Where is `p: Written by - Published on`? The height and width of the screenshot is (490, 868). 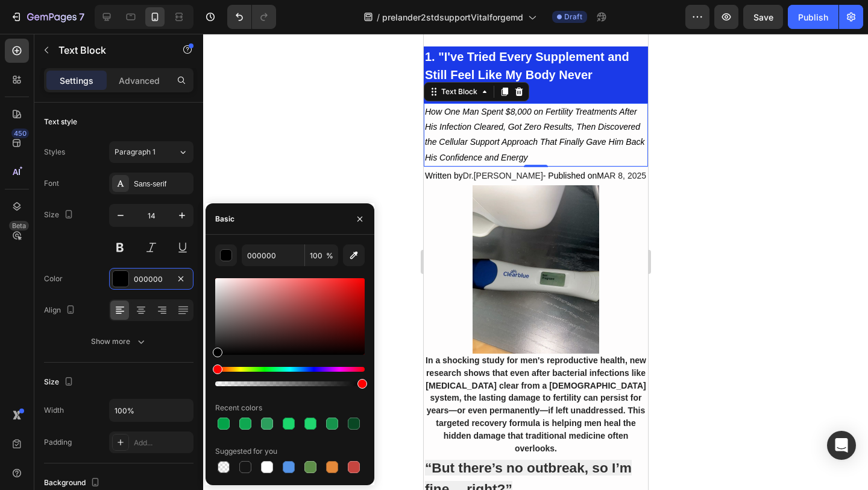
p: Written by - Published on is located at coordinates (112, 142).